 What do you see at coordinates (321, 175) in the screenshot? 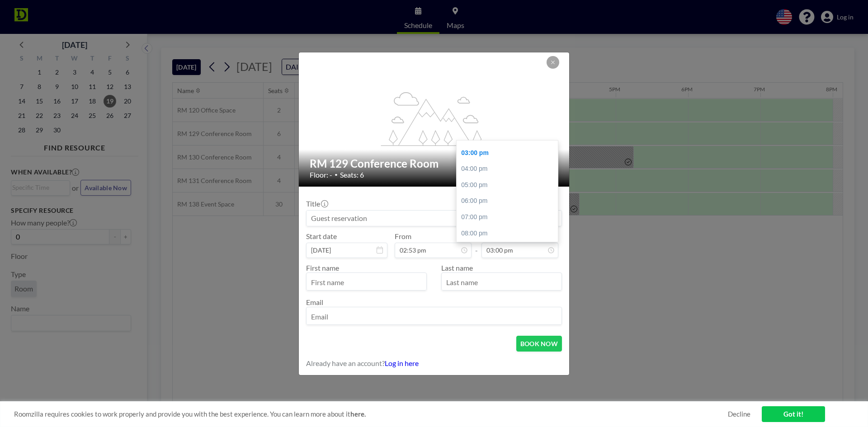
I see `span: Floor: -` at bounding box center [321, 175].